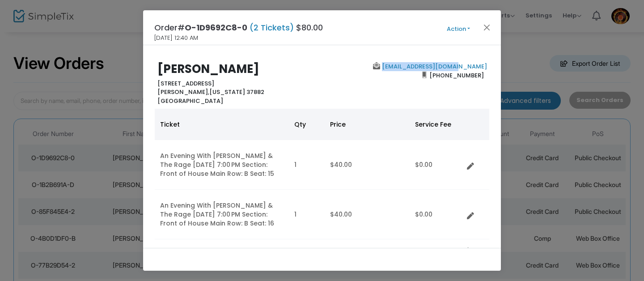 The width and height of the screenshot is (644, 281). Describe the element at coordinates (222, 124) in the screenshot. I see `th: Ticket` at that location.